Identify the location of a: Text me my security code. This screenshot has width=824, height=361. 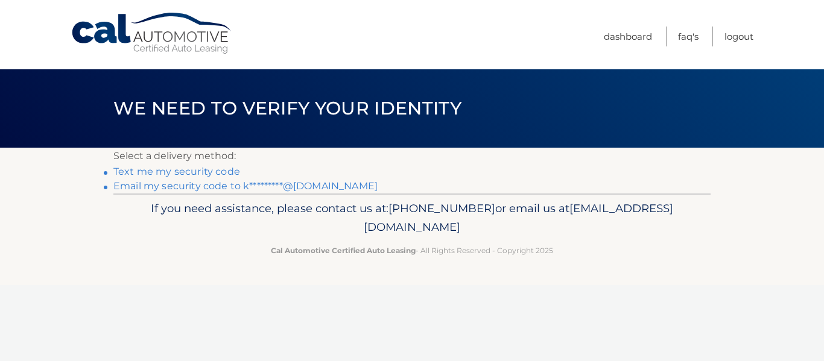
(177, 171).